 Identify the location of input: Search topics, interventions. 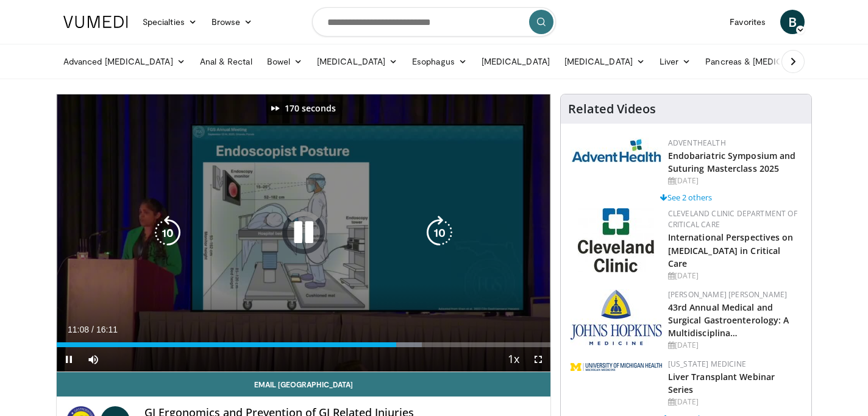
(434, 22).